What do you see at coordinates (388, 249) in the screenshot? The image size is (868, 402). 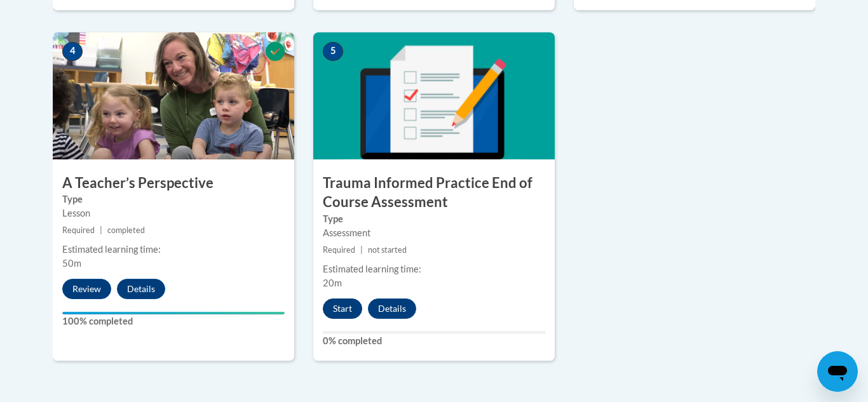 I see `span: not started` at bounding box center [388, 249].